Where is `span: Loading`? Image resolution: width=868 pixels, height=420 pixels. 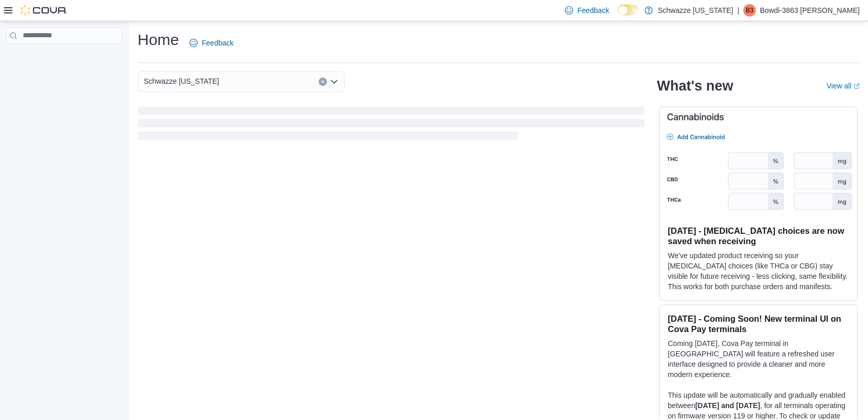
span: Loading is located at coordinates (391, 125).